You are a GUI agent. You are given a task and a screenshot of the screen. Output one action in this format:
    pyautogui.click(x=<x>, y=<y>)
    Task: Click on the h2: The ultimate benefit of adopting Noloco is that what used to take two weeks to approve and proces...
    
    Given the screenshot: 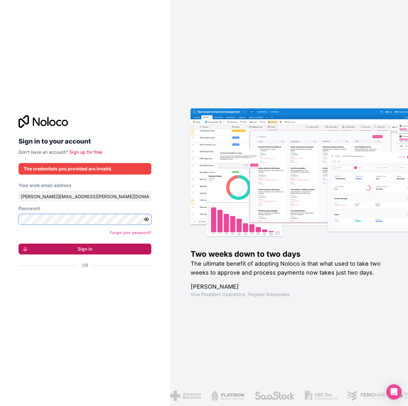 What is the action you would take?
    pyautogui.click(x=289, y=268)
    